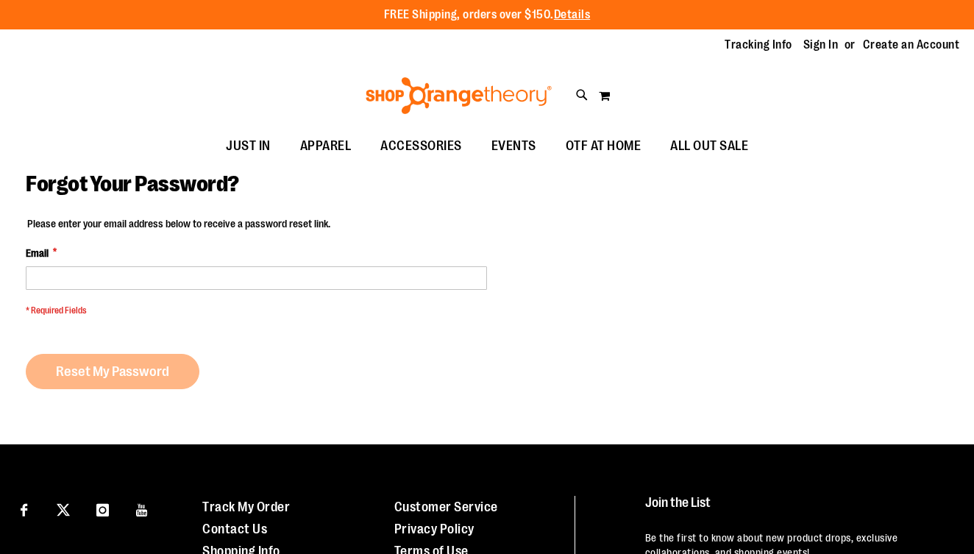 This screenshot has height=554, width=974. Describe the element at coordinates (256, 310) in the screenshot. I see `span: * Required Fields` at that location.